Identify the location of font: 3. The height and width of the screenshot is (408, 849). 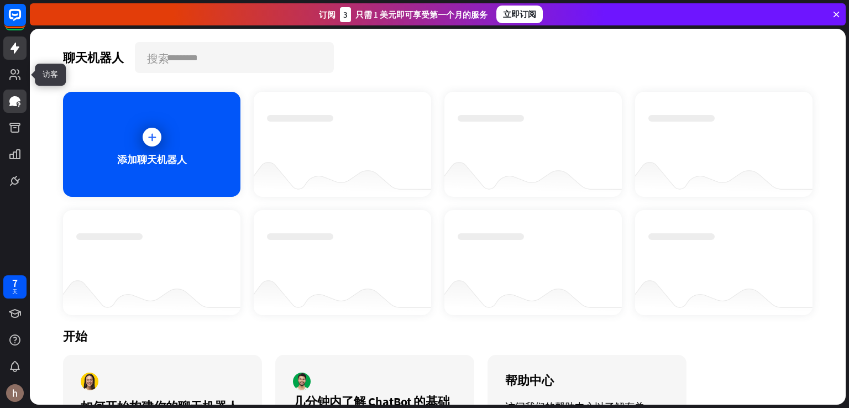
(345, 14).